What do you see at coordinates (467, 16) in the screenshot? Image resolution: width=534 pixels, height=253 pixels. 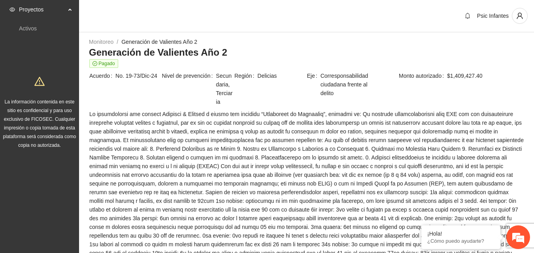 I see `button: bell` at bounding box center [467, 16].